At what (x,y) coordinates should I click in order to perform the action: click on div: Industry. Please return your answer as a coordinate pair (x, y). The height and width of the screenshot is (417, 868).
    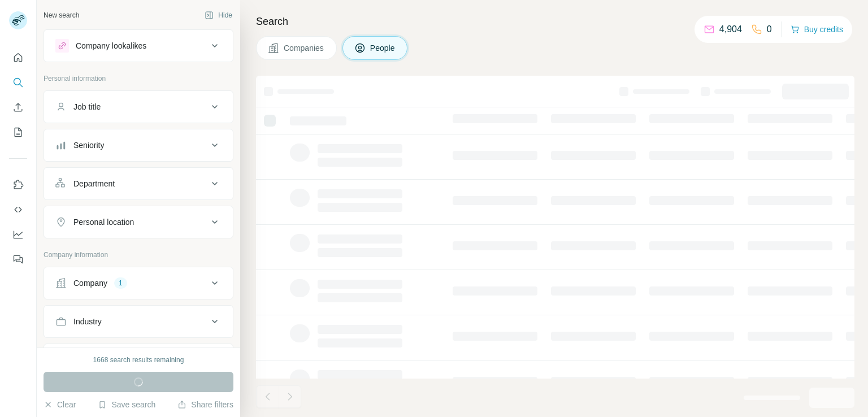
    Looking at the image, I should click on (88, 321).